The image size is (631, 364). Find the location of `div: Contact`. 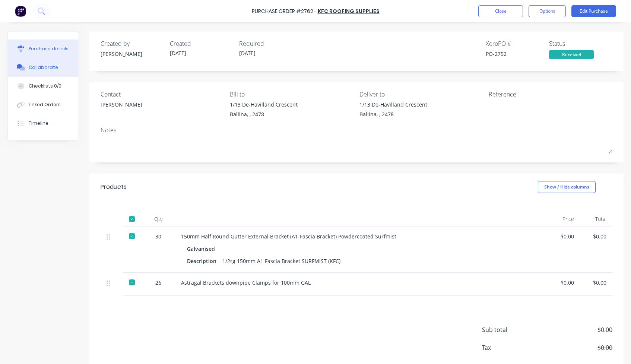

div: Contact is located at coordinates (163, 94).